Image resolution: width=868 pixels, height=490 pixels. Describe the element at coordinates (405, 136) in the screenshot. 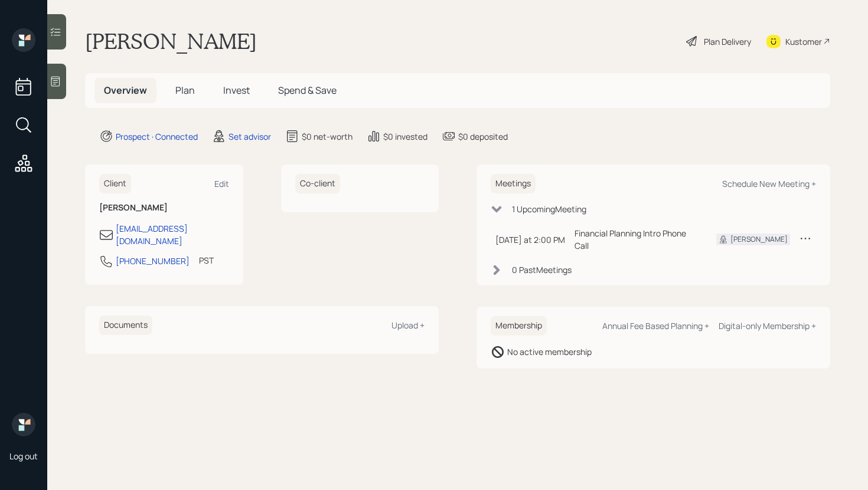

I see `div: $0 invested` at that location.